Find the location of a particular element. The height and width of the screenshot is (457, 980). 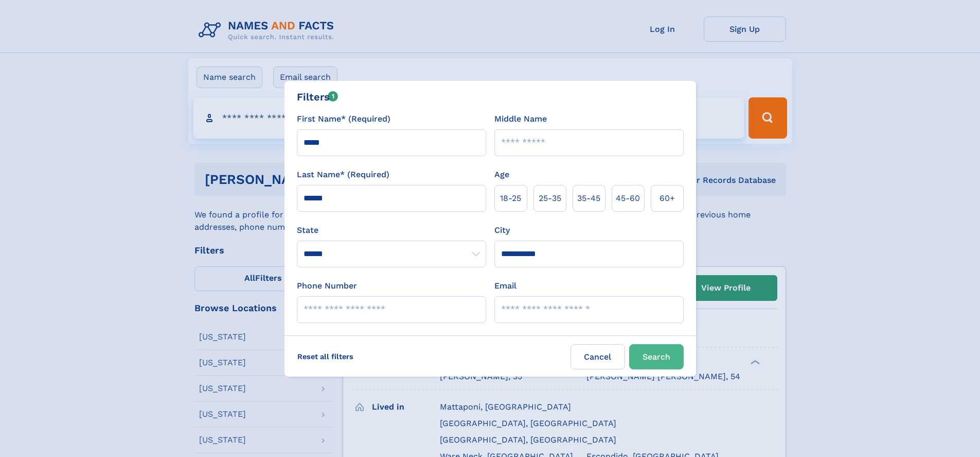

label: City is located at coordinates (502, 230).